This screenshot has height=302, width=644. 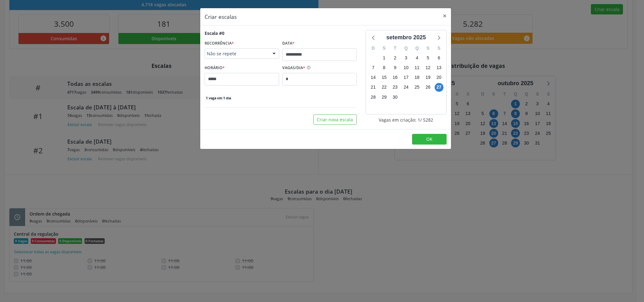 I want to click on span: segunda-feira, 15 de setembro de 2025, so click(x=384, y=78).